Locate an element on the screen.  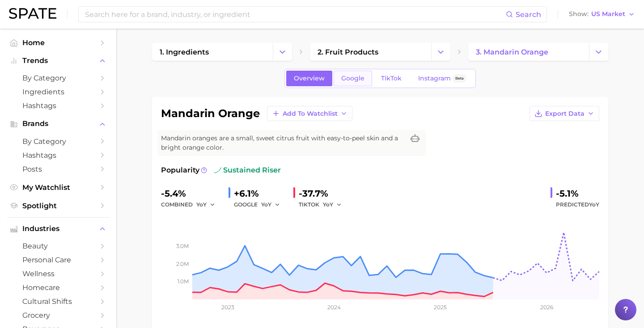
span: Brands is located at coordinates (58, 124).